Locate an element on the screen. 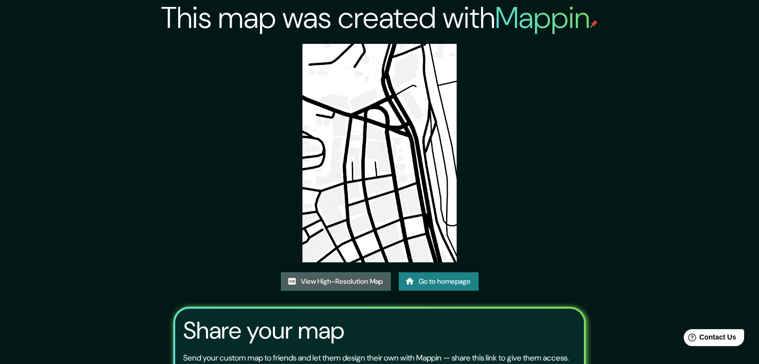 This screenshot has height=364, width=759. span: Contact Us is located at coordinates (47, 12).